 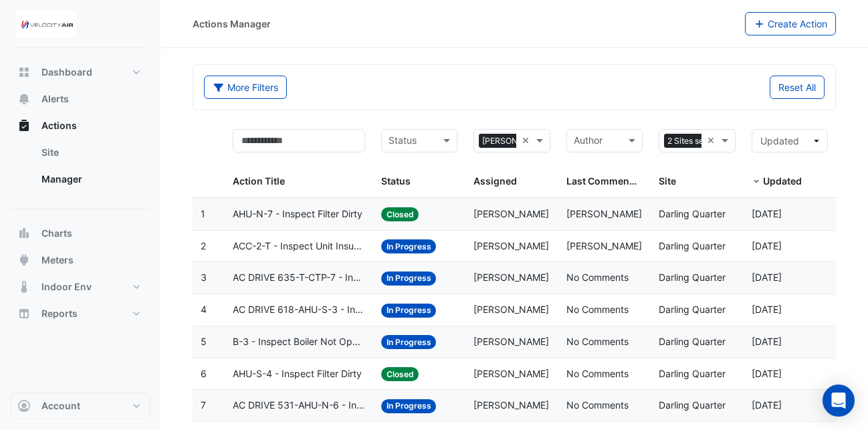 I want to click on button: Alerts, so click(x=80, y=99).